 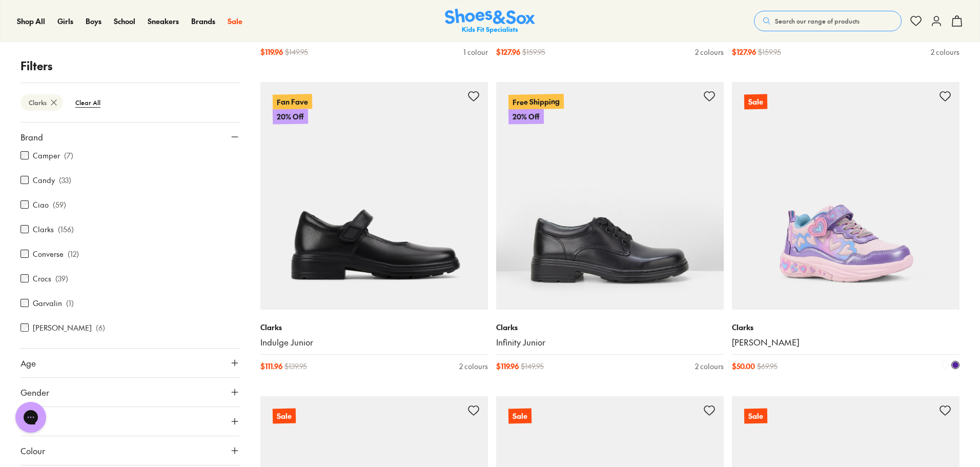 I want to click on a: Shop All, so click(x=31, y=21).